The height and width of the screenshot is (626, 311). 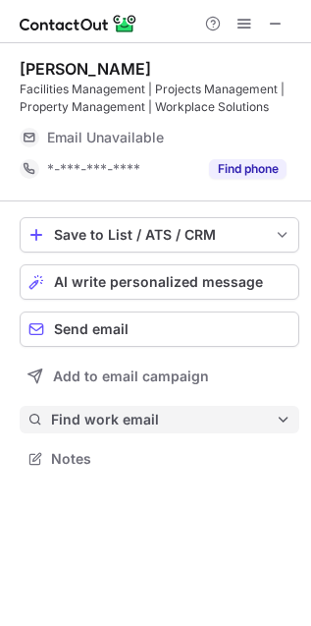 I want to click on button: Notes, so click(x=159, y=459).